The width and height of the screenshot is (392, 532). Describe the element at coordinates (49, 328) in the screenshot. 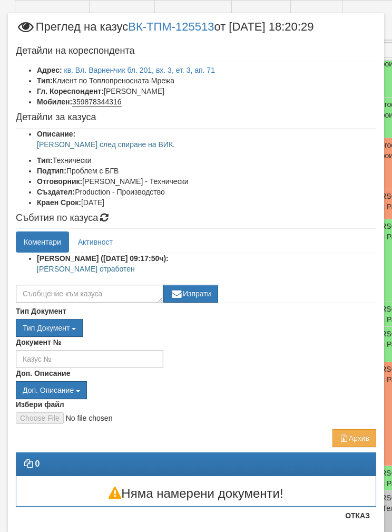

I see `button: Тип Документ` at that location.